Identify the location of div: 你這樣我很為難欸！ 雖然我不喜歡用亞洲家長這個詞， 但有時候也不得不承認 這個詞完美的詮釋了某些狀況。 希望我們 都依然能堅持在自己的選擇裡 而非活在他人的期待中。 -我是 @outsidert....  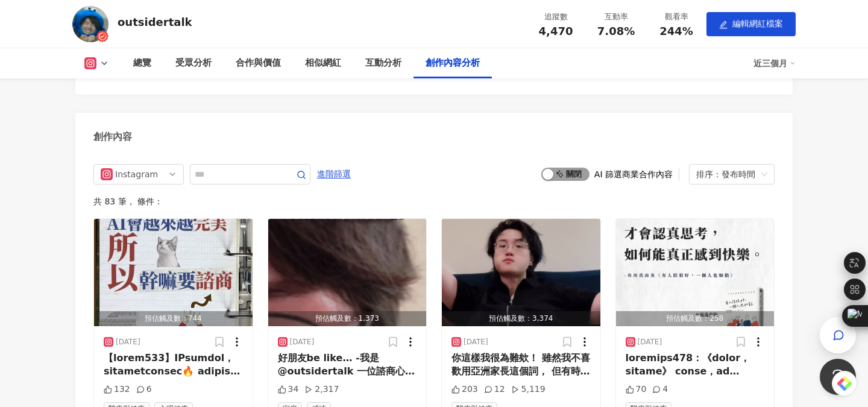
(521, 365).